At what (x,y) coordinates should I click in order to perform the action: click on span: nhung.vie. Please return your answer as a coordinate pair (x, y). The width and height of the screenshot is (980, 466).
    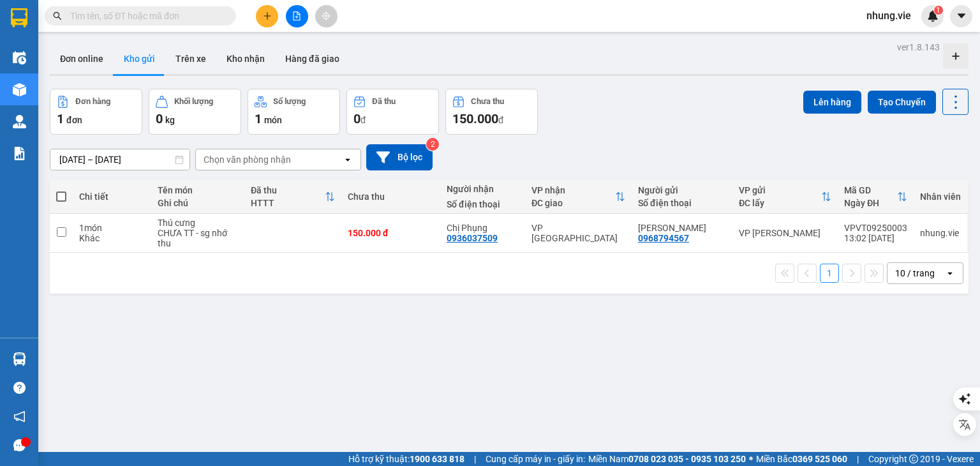
    Looking at the image, I should click on (889, 15).